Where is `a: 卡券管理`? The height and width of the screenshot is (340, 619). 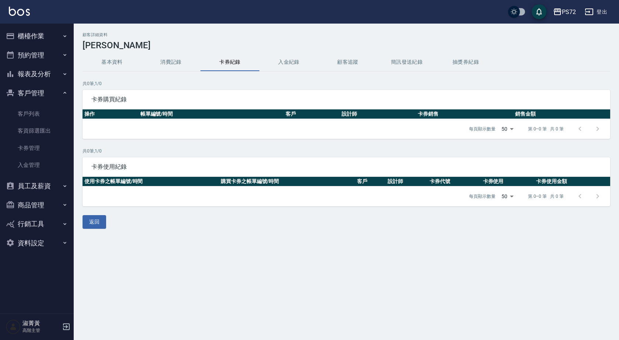 a: 卡券管理 is located at coordinates (37, 148).